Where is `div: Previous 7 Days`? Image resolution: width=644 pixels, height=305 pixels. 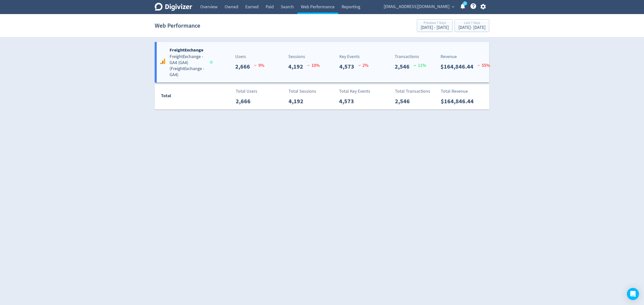 div: Previous 7 Days is located at coordinates (435, 23).